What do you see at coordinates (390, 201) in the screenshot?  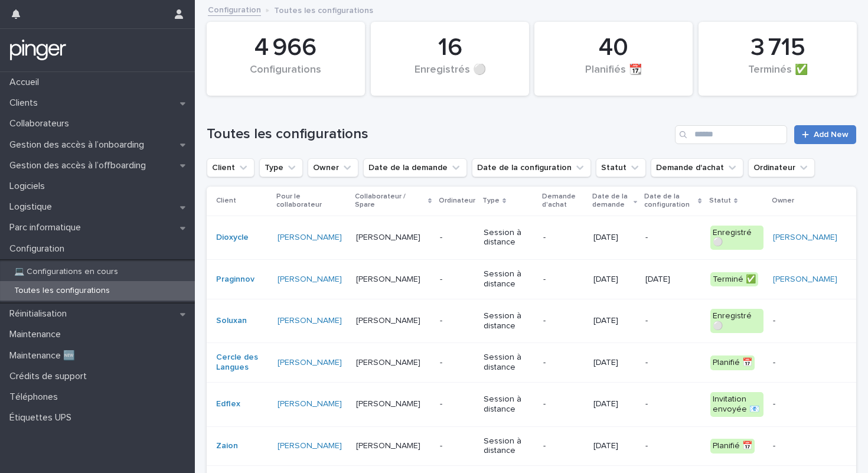 I see `p: Collaborateur / Spare` at bounding box center [390, 201].